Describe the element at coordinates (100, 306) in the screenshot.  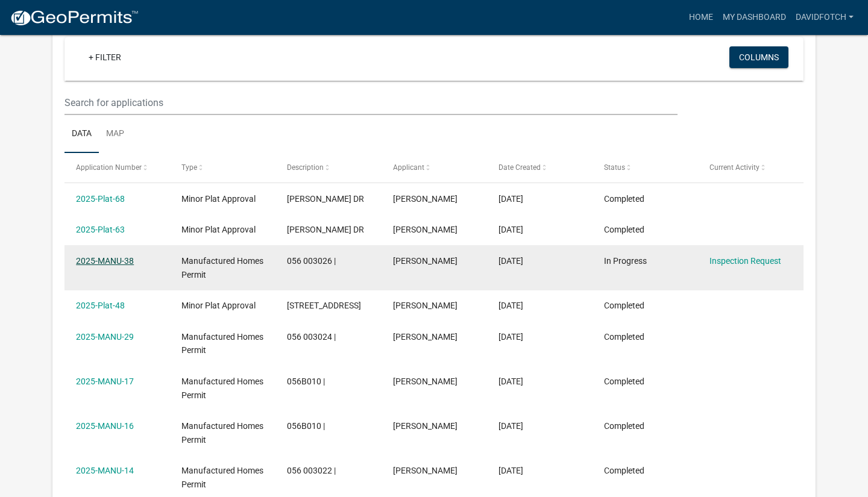
I see `a: 2025-Plat-48` at that location.